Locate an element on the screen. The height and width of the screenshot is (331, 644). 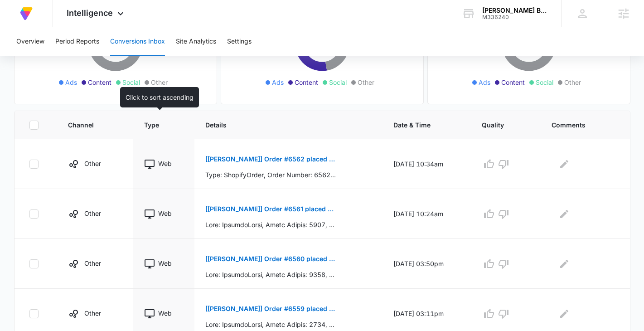
div: Click to sort ascending is located at coordinates (160, 97).